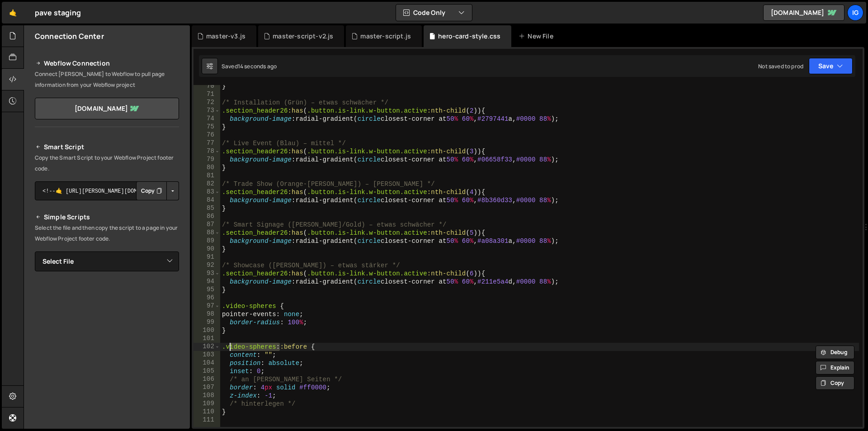  What do you see at coordinates (207, 331) in the screenshot?
I see `div: 100` at bounding box center [207, 331].